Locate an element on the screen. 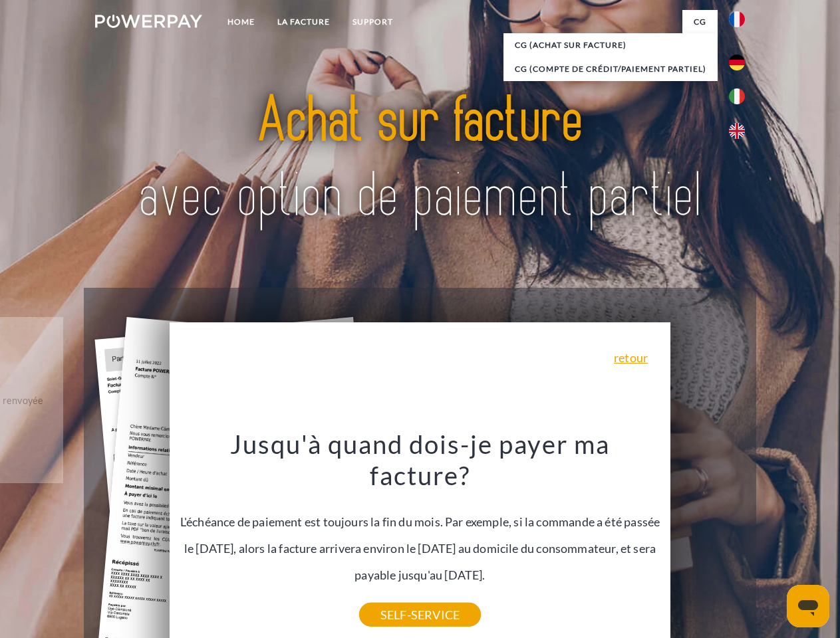  a: CG (achat sur facture) is located at coordinates (611, 46).